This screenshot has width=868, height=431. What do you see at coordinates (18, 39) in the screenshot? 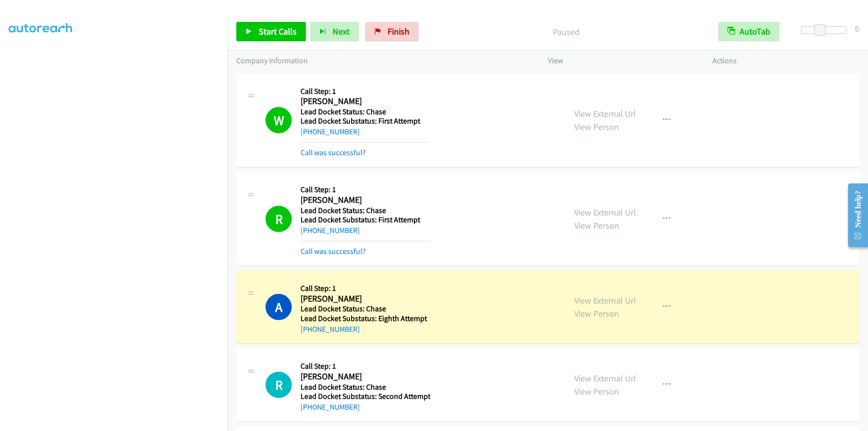
I see `div: Open Resource Center` at bounding box center [18, 39].